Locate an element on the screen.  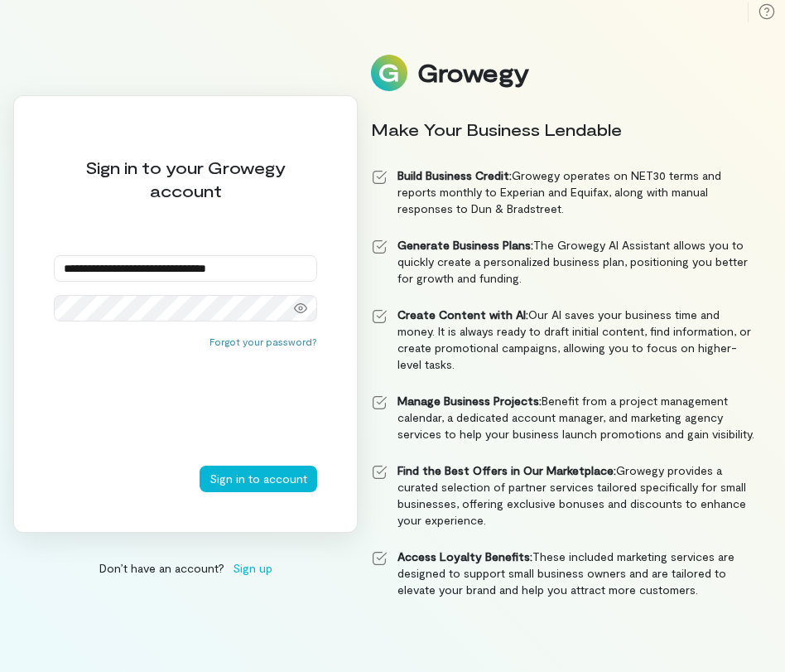
div: Make Your Business Lendable is located at coordinates (565, 130).